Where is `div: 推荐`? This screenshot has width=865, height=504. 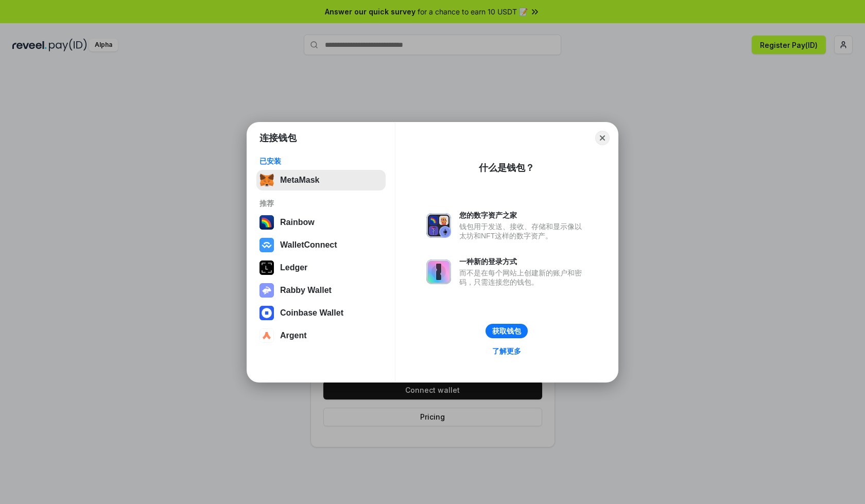 div: 推荐 is located at coordinates (321, 203).